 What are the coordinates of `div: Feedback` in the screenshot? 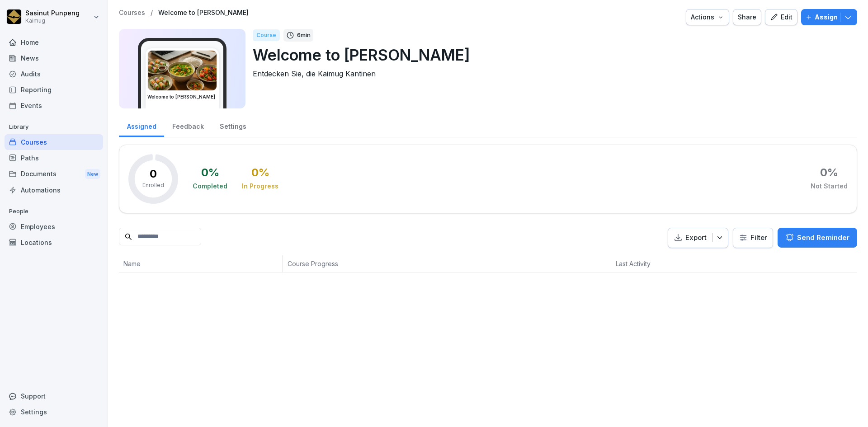 It's located at (188, 125).